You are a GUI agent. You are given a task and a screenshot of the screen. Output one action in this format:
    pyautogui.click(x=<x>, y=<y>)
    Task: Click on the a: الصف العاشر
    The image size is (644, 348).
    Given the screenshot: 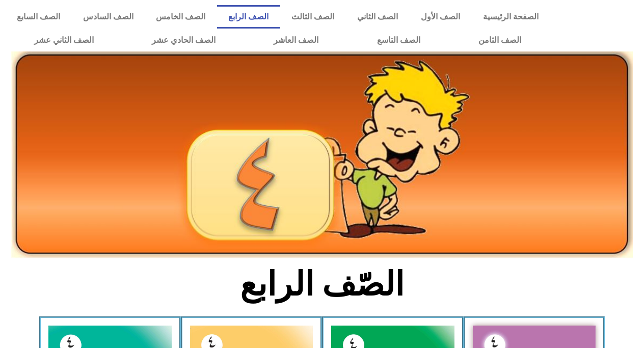 What is the action you would take?
    pyautogui.click(x=296, y=40)
    